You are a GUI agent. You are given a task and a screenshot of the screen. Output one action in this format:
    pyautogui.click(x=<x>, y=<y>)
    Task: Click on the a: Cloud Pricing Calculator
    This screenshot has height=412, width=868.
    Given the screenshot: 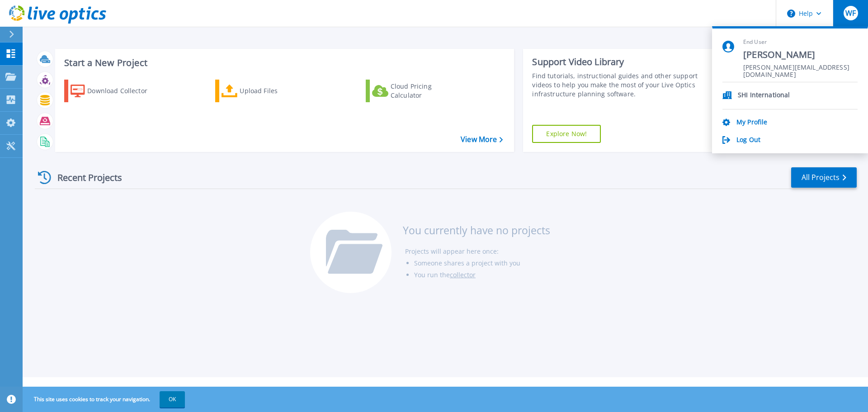 What is the action you would take?
    pyautogui.click(x=416, y=91)
    